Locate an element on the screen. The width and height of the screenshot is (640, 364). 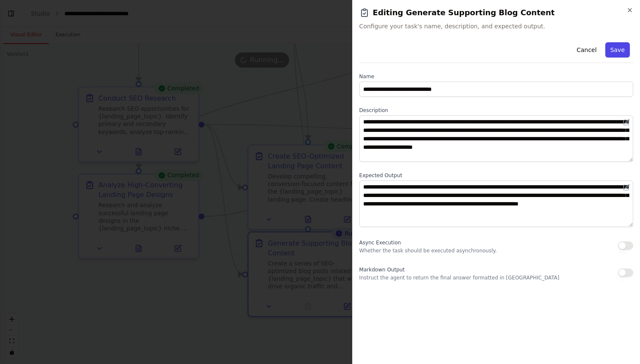
p: Whether the task should be executed asynchronously. is located at coordinates (428, 251).